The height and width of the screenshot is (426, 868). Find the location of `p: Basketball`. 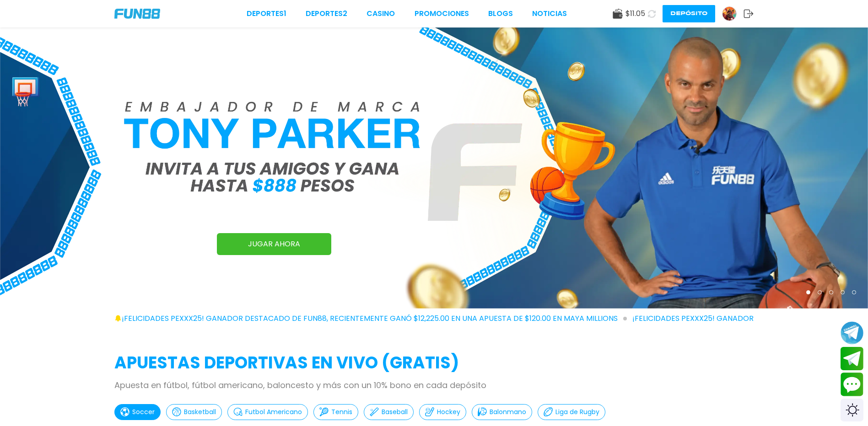

p: Basketball is located at coordinates (200, 412).